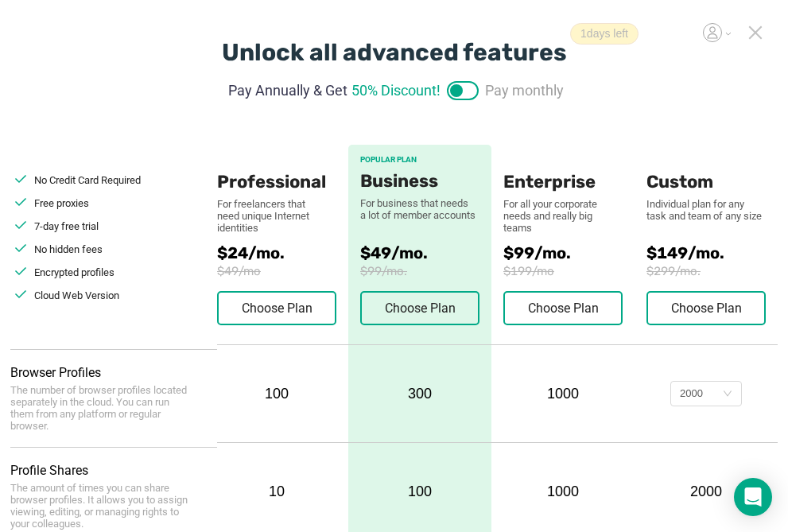 The height and width of the screenshot is (532, 788). I want to click on span: No Credit Card Required, so click(87, 180).